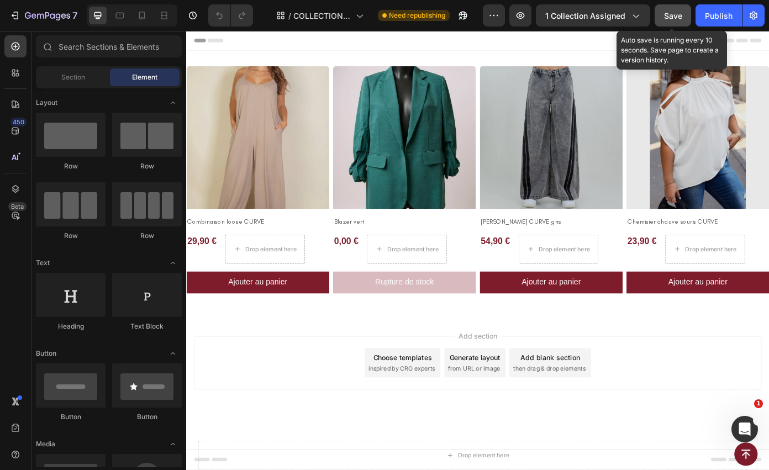 This screenshot has height=470, width=769. What do you see at coordinates (518, 239) in the screenshot?
I see `div: 23,90 €` at bounding box center [518, 239].